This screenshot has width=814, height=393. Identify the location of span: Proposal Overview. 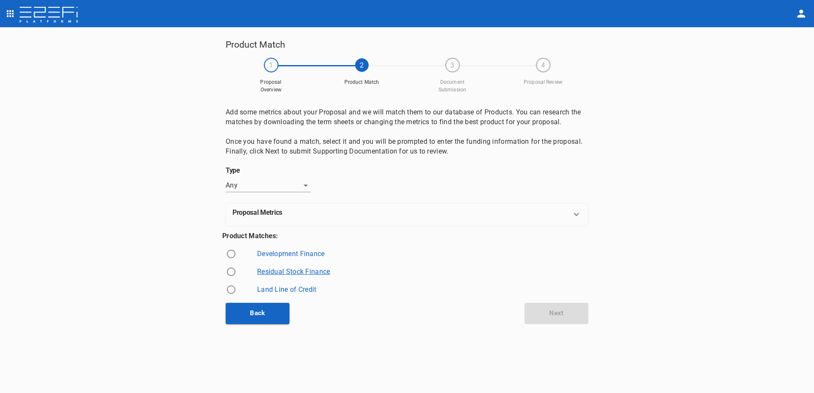
(271, 86).